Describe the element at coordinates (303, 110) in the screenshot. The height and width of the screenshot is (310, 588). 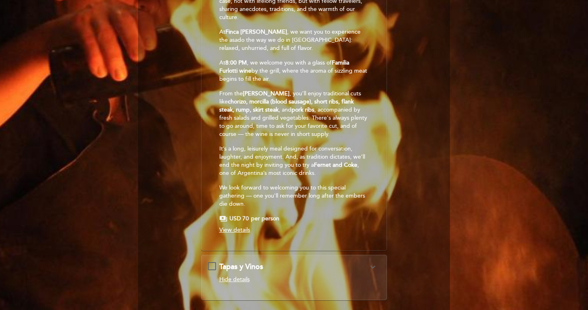
I see `strong: pork ribs` at that location.